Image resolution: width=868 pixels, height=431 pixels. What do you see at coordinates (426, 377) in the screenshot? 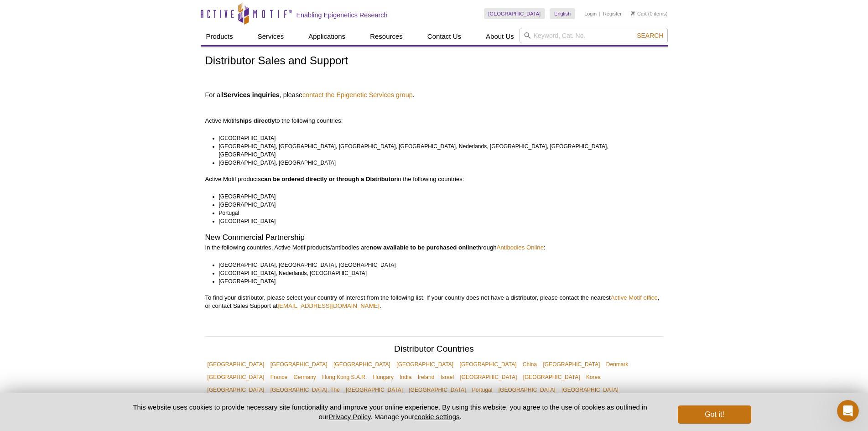
I see `a: Ireland` at bounding box center [426, 377].